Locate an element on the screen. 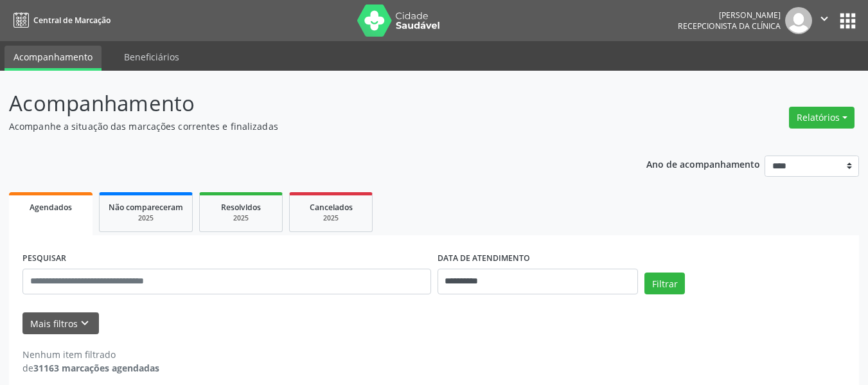 This screenshot has width=868, height=385. a: Beneficiários is located at coordinates (152, 57).